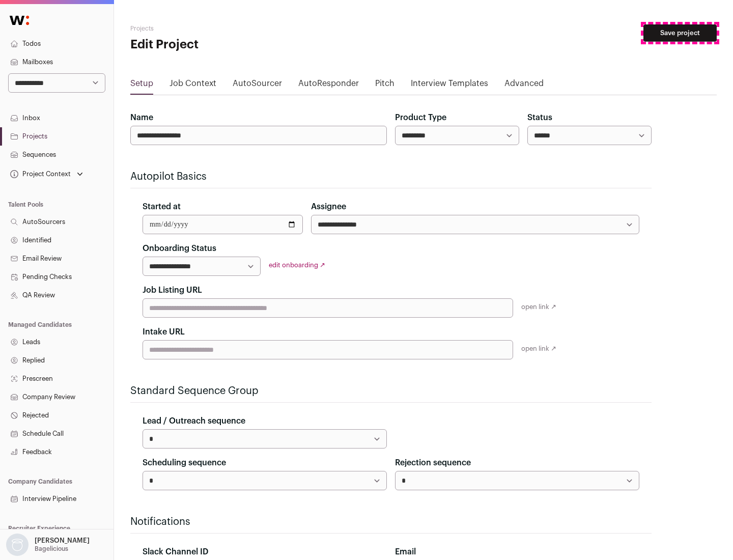 This screenshot has width=733, height=560. I want to click on a: Setup, so click(142, 85).